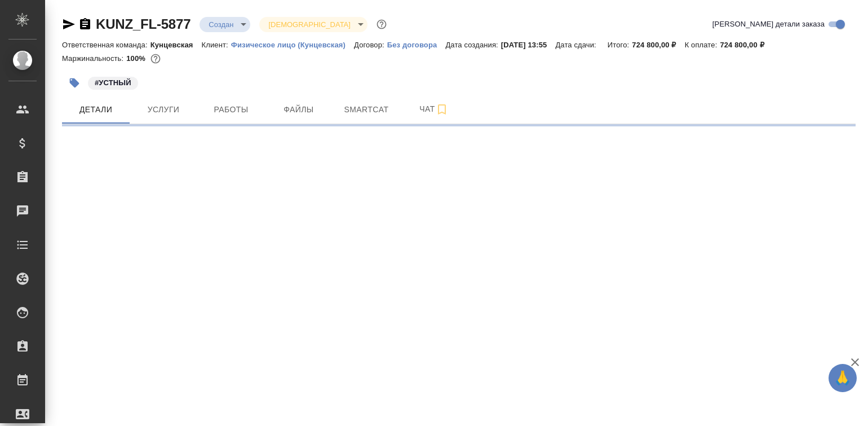  What do you see at coordinates (155, 59) in the screenshot?
I see `button: 0.00 RUB;` at bounding box center [155, 59].